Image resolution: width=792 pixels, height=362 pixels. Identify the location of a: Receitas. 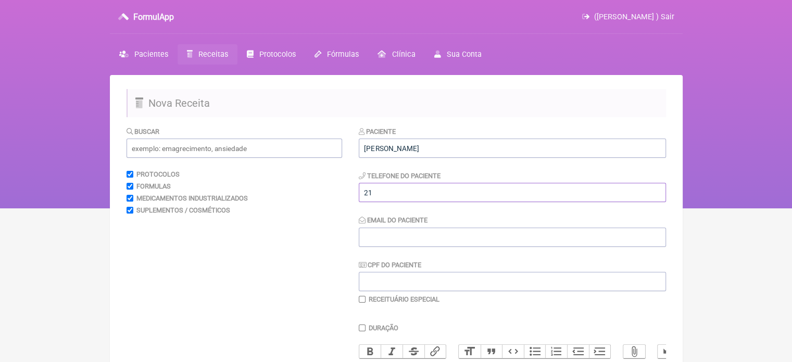
(207, 54).